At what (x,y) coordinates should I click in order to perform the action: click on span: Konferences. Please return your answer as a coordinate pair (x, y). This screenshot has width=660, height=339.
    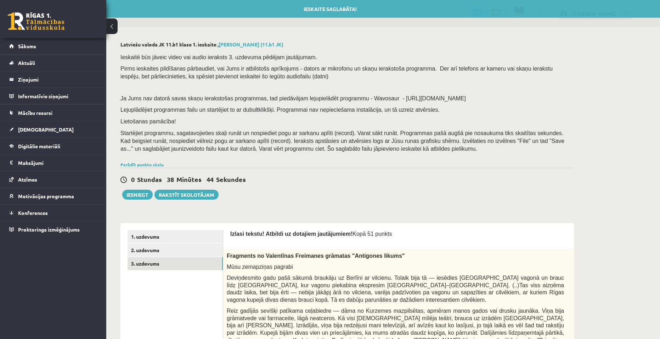
    Looking at the image, I should click on (33, 213).